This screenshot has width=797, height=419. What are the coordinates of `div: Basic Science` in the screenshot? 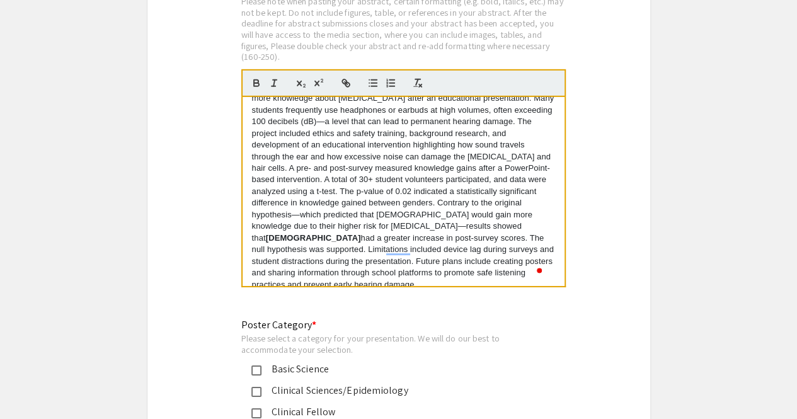 It's located at (394, 369).